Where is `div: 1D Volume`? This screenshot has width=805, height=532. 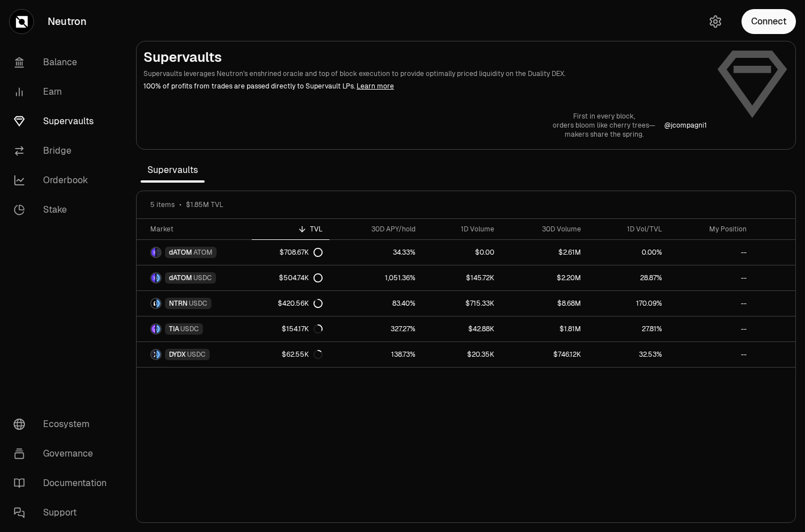
div: 1D Volume is located at coordinates (462, 229).